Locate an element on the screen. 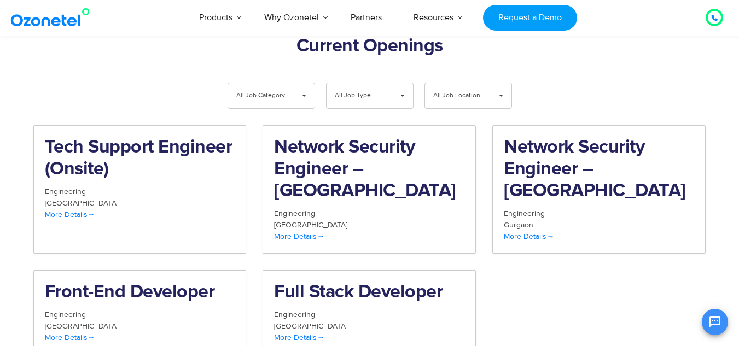 The image size is (739, 346). a: Request a Demo is located at coordinates (530, 18).